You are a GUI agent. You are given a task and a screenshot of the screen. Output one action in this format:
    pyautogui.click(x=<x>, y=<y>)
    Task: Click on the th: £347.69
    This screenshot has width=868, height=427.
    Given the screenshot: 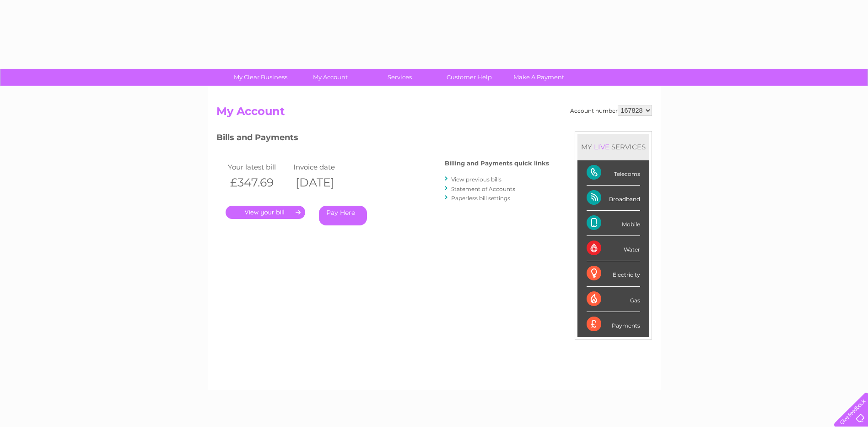 What is the action you would take?
    pyautogui.click(x=258, y=182)
    